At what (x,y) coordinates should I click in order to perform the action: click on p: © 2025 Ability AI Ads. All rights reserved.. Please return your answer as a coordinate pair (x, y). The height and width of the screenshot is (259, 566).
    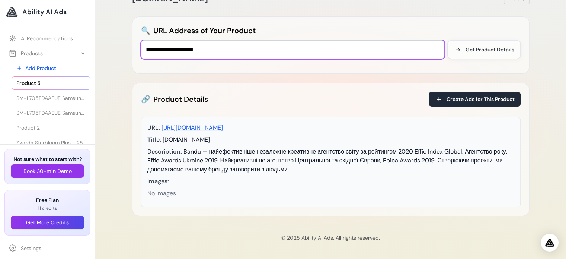
    Looking at the image, I should click on (330, 237).